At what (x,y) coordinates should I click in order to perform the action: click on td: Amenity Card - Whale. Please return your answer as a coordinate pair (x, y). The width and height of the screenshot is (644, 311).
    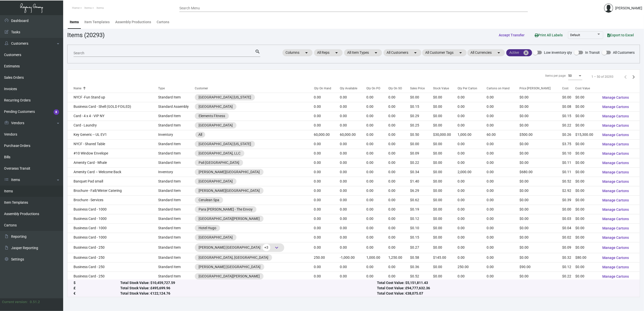
    Looking at the image, I should click on (113, 163).